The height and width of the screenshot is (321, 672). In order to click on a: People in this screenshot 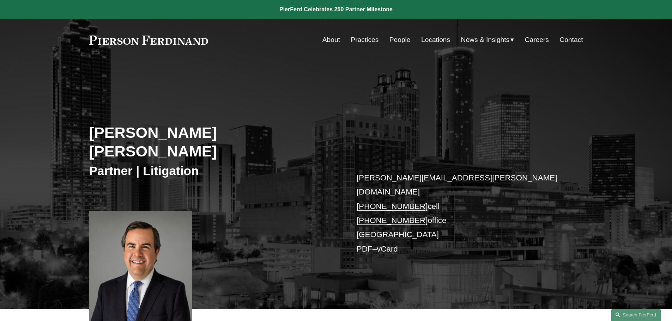, I will do `click(400, 40)`.